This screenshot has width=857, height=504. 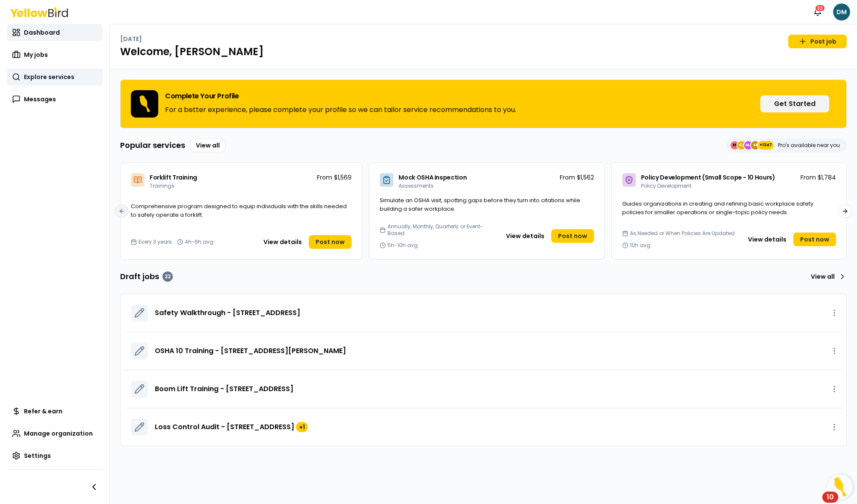 I want to click on span: Simulate an OSHA visit, spotting gaps before they turn into citations while building a safer work..., so click(x=480, y=204).